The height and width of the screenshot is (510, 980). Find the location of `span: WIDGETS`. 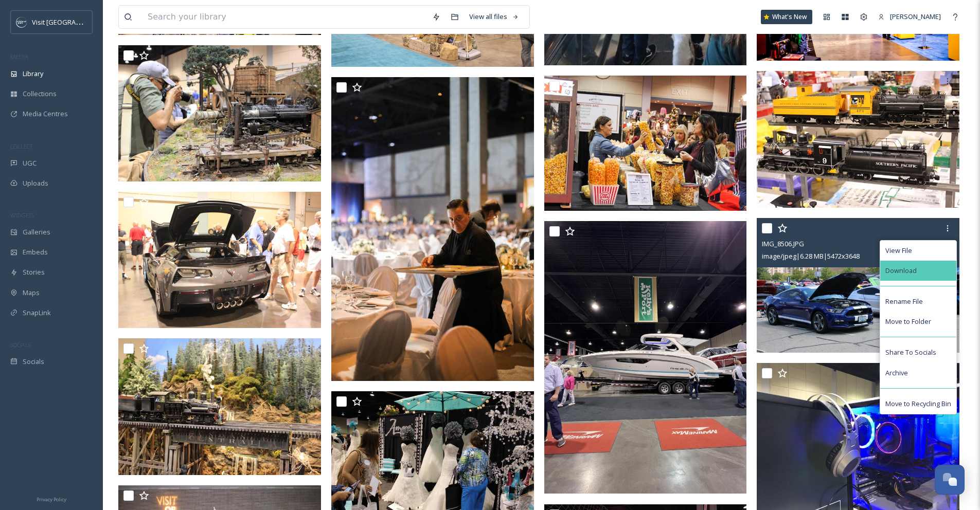

span: WIDGETS is located at coordinates (22, 215).